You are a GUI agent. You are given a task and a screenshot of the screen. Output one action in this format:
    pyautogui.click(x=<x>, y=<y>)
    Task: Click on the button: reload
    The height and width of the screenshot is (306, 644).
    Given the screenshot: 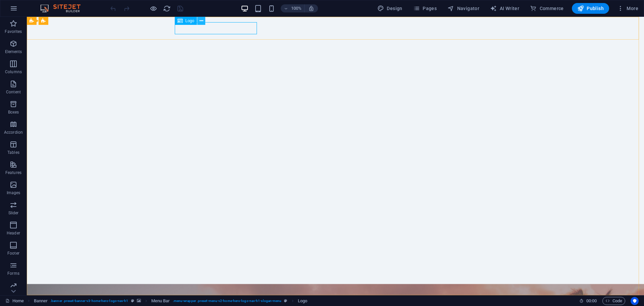 What is the action you would take?
    pyautogui.click(x=167, y=9)
    